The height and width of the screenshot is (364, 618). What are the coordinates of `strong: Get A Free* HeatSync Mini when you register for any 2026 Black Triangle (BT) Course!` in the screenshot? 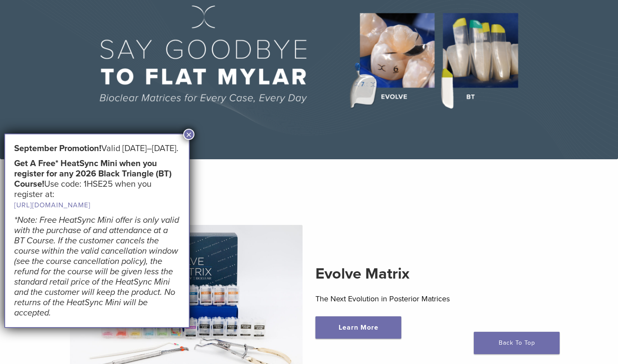 It's located at (93, 174).